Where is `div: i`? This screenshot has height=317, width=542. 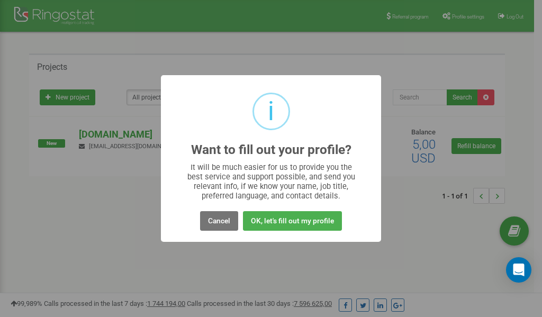
div: i is located at coordinates (271, 111).